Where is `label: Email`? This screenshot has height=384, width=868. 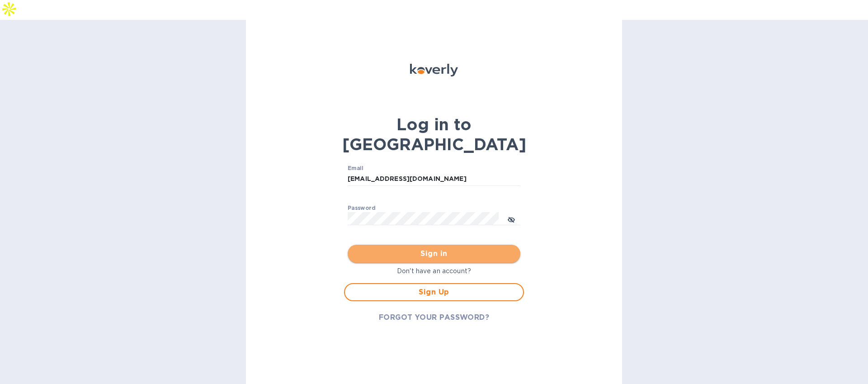
label: Email is located at coordinates (355, 168).